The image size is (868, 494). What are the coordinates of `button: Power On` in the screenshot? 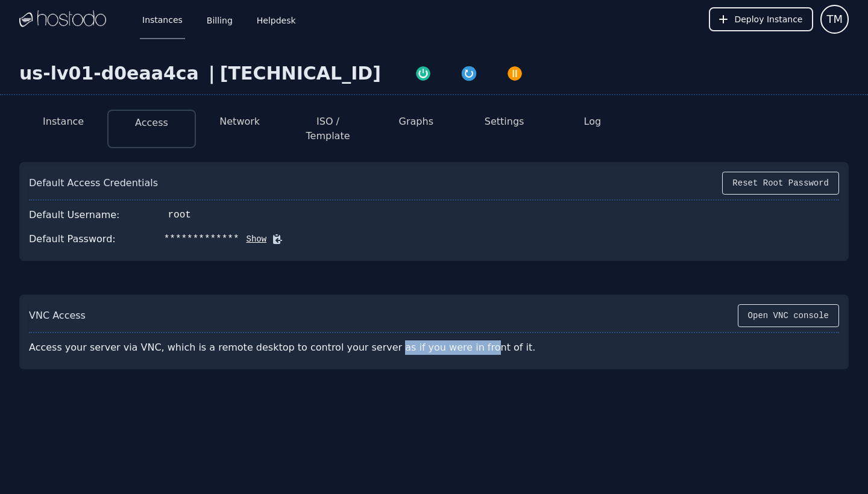 It's located at (423, 72).